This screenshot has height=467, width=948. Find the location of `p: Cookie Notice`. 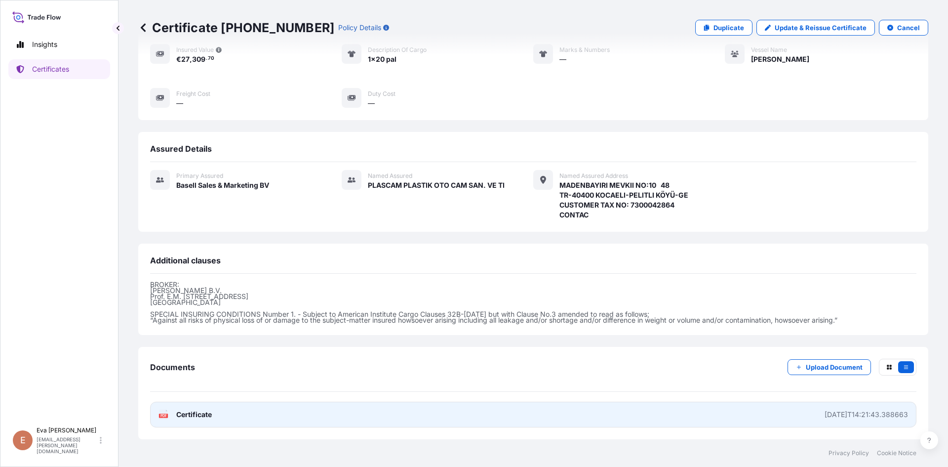

p: Cookie Notice is located at coordinates (897, 453).